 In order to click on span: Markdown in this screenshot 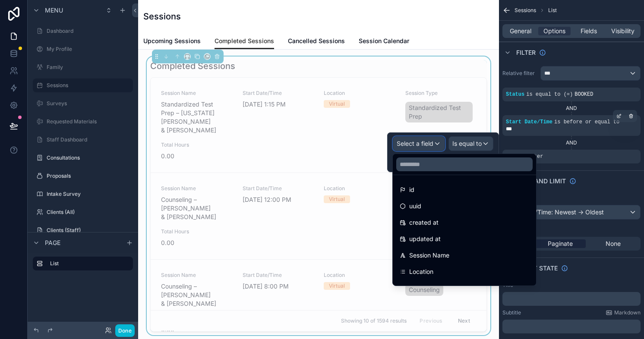, I will do `click(627, 313)`.